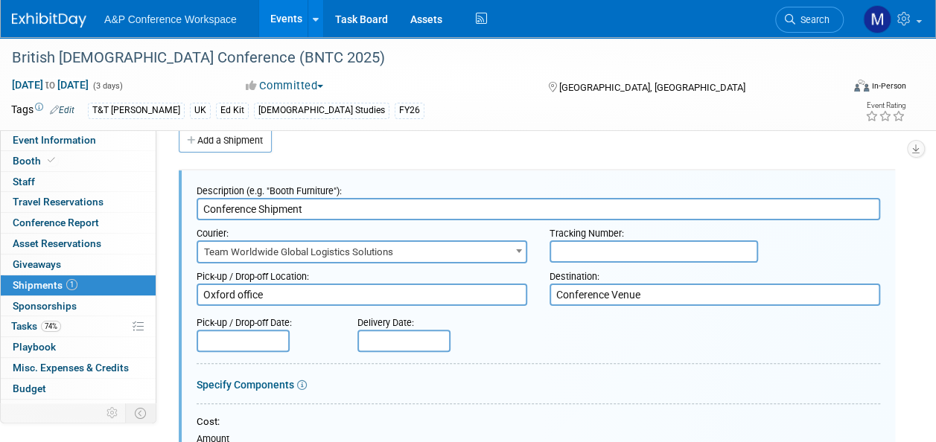 This screenshot has height=442, width=936. What do you see at coordinates (78, 243) in the screenshot?
I see `a: Asset Reservations` at bounding box center [78, 243].